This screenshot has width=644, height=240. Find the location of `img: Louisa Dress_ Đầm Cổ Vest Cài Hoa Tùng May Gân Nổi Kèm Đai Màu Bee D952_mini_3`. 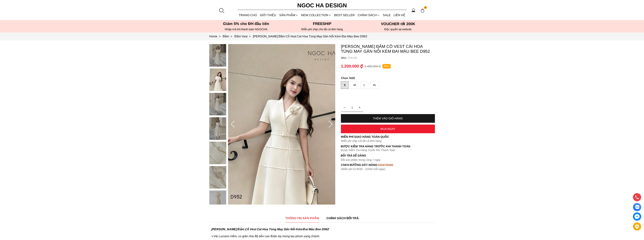

img: Louisa Dress_ Đầm Cổ Vest Cài Hoa Tùng May Gân Nổi Kèm Đai Màu Bee D952_mini_3 is located at coordinates (218, 128).